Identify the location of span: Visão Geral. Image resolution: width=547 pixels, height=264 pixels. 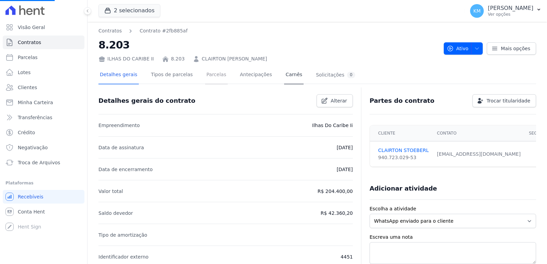
(31, 27).